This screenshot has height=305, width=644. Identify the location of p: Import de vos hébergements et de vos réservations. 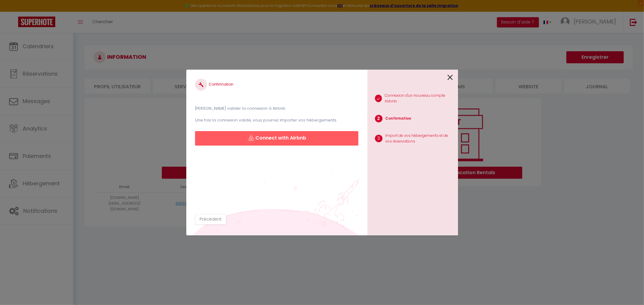
(420, 139).